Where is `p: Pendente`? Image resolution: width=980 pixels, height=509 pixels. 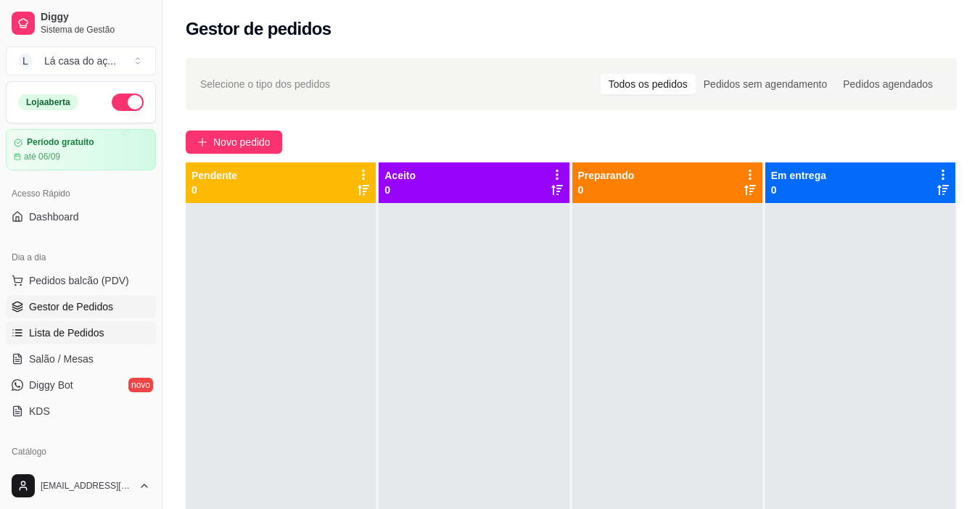 p: Pendente is located at coordinates (214, 176).